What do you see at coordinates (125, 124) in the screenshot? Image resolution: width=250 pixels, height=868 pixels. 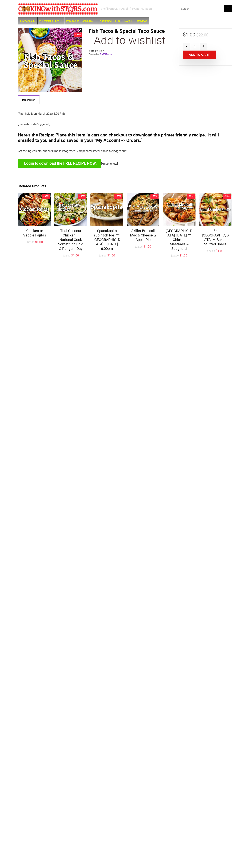 I see `p: [mepr-show if=”loggedin”]` at bounding box center [125, 124].